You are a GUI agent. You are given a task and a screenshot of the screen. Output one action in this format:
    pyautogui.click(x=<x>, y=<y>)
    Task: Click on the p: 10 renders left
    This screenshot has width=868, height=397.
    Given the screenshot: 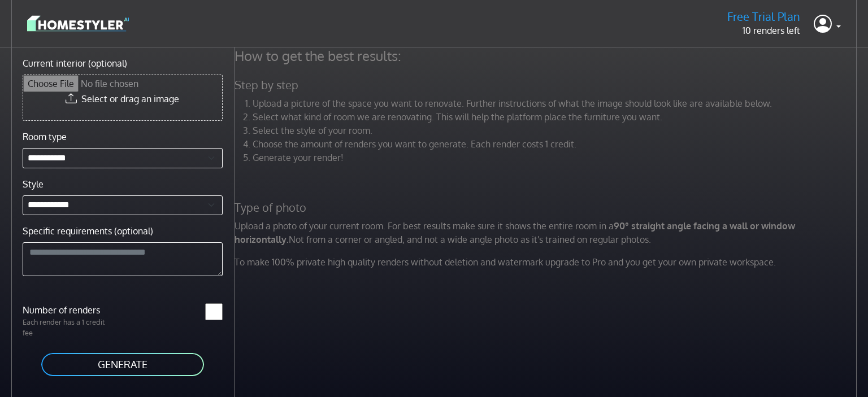 What is the action you would take?
    pyautogui.click(x=764, y=31)
    